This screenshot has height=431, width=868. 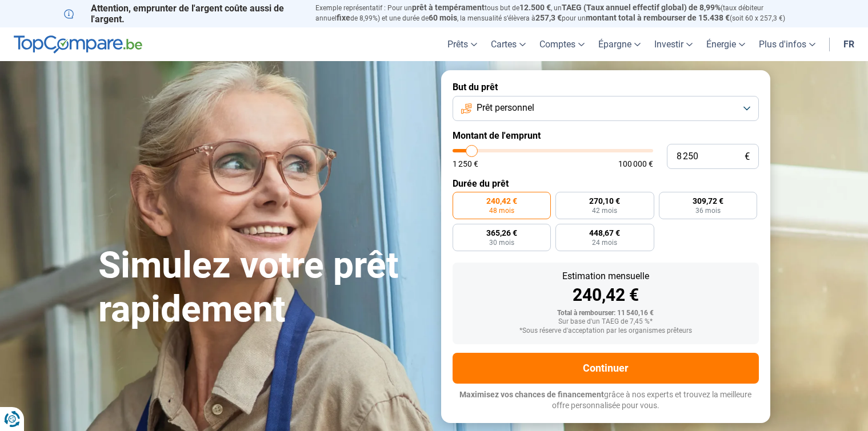 I want to click on p: grâce à nos experts et trouvez la meilleure offre personnalisée pour vous., so click(x=606, y=401).